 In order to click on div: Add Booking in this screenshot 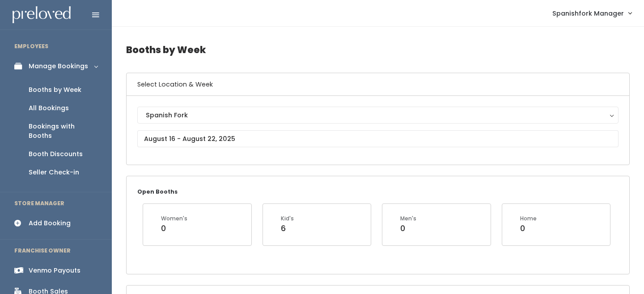, I will do `click(49, 223)`.